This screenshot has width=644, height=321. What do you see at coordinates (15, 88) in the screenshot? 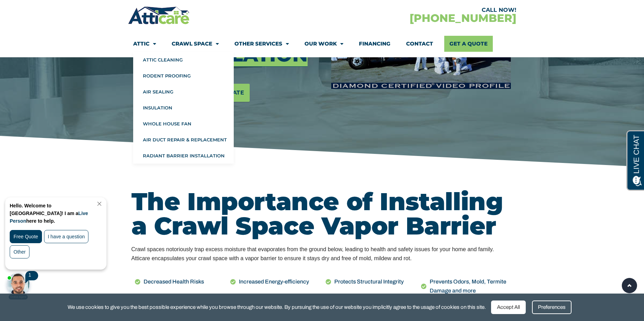
I see `div: Need help? Chat with us now!` at bounding box center [15, 88].